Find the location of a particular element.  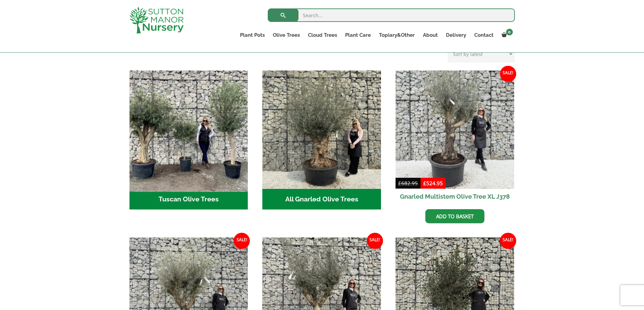

a: Plant Pots is located at coordinates (252, 35).